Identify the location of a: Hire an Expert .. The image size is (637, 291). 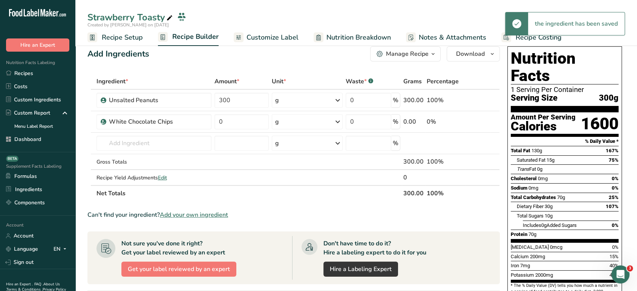
(19, 284).